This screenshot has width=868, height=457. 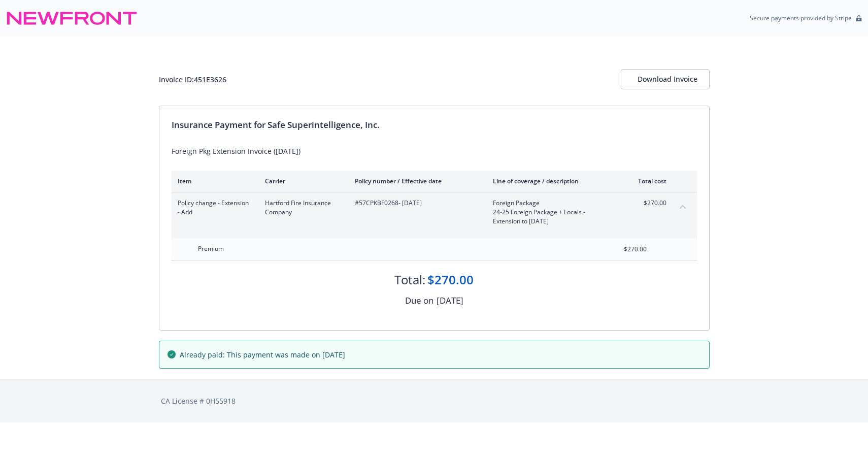 I want to click on div: Line of coverage / description, so click(x=552, y=181).